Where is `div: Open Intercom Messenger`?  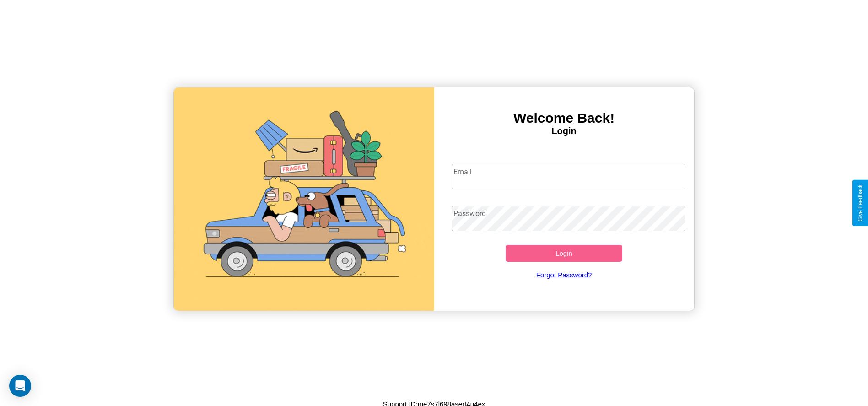
div: Open Intercom Messenger is located at coordinates (20, 386).